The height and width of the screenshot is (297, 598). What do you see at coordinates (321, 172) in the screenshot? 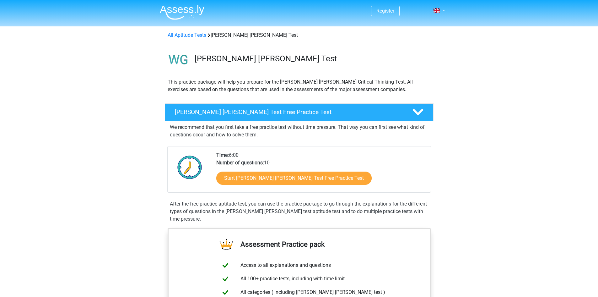
I see `div: 6:00 10` at bounding box center [321, 172].